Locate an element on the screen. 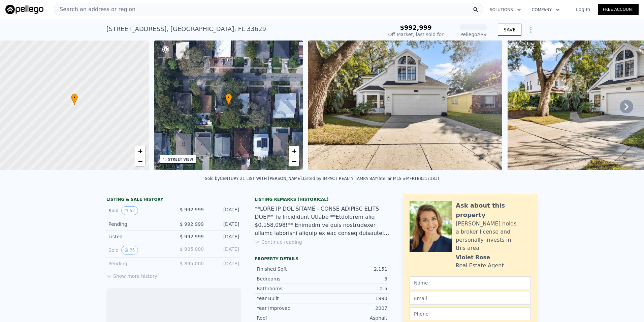 This screenshot has width=644, height=322. input: Name is located at coordinates (471, 283).